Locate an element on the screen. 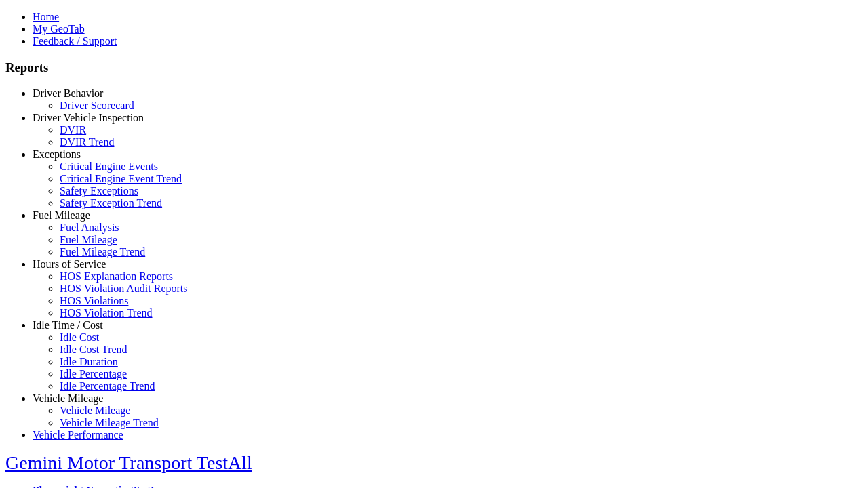 This screenshot has height=488, width=868. a: Safety Exception Trend is located at coordinates (110, 202).